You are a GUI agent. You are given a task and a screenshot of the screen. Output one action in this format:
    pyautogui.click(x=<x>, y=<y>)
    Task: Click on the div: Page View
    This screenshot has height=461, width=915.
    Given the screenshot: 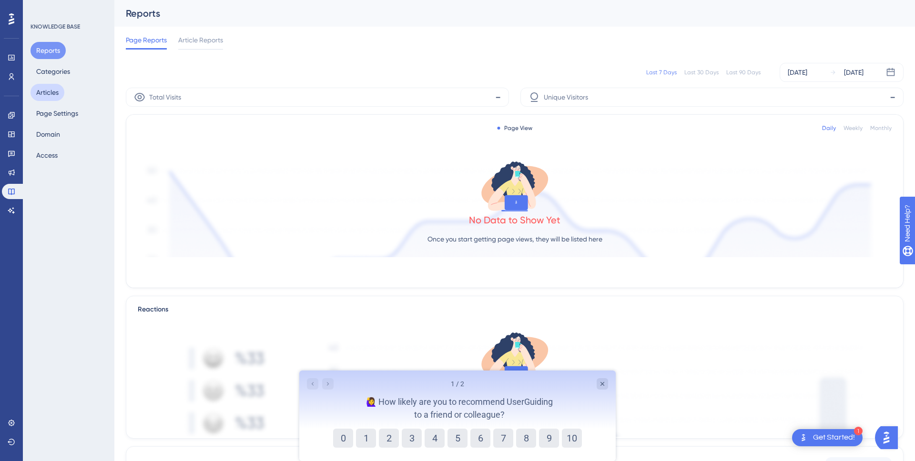 What is the action you would take?
    pyautogui.click(x=514, y=128)
    